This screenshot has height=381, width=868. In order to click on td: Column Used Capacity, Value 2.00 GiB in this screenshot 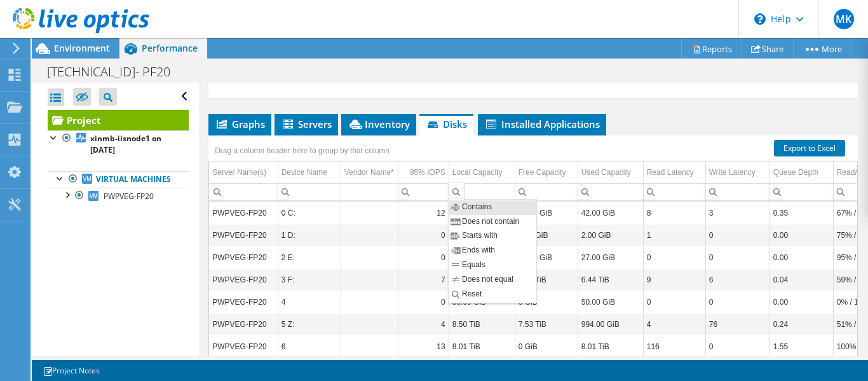, I will do `click(610, 235)`.